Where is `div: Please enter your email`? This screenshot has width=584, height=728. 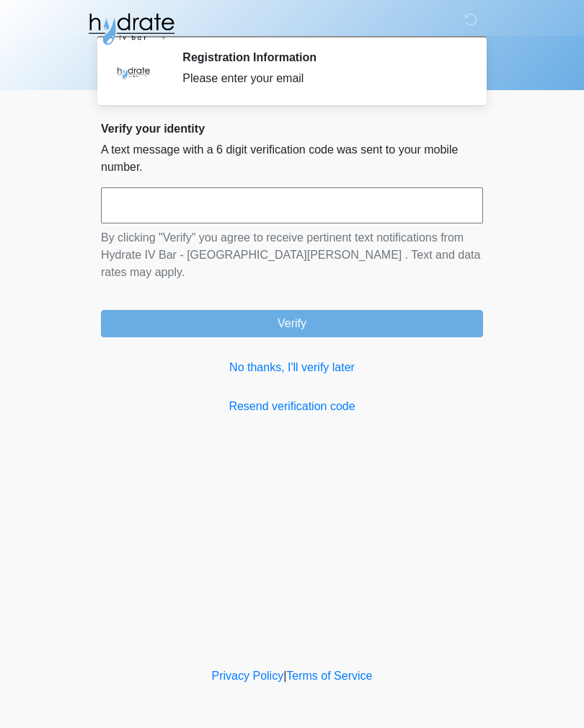 div: Please enter your email is located at coordinates (322, 79).